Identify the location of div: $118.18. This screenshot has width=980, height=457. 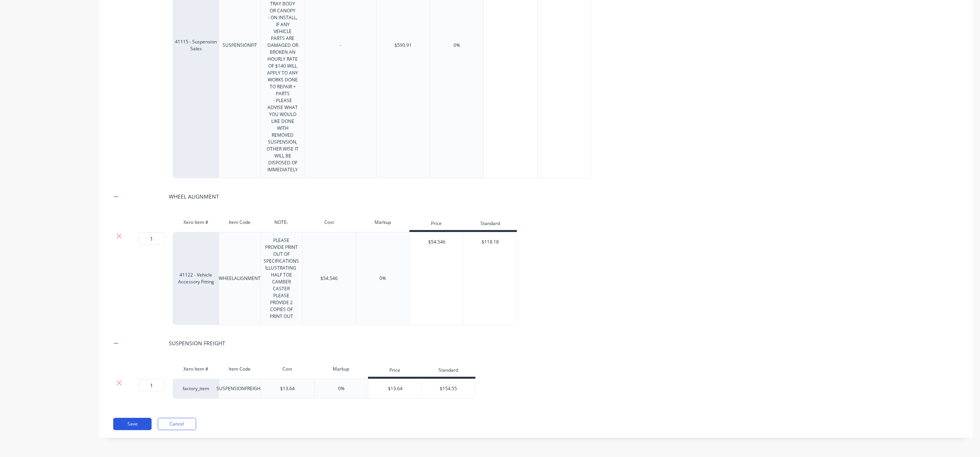
(490, 242).